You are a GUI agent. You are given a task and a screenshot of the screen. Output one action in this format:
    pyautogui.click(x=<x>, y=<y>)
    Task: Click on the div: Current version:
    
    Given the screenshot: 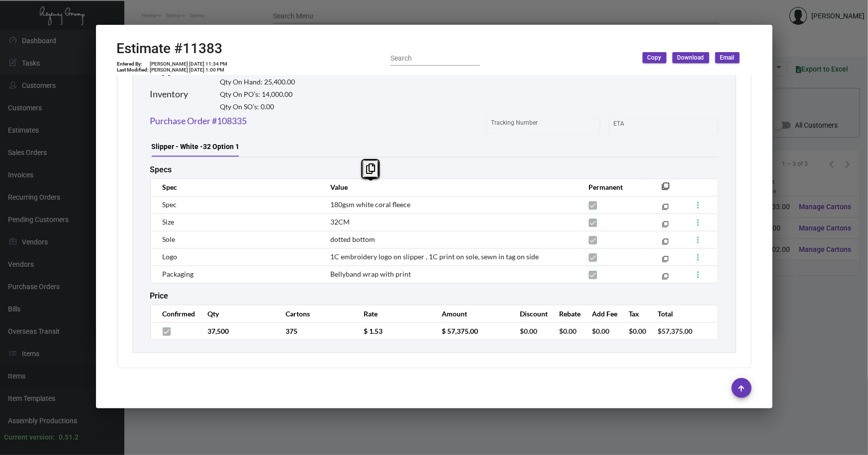 What is the action you would take?
    pyautogui.click(x=29, y=438)
    